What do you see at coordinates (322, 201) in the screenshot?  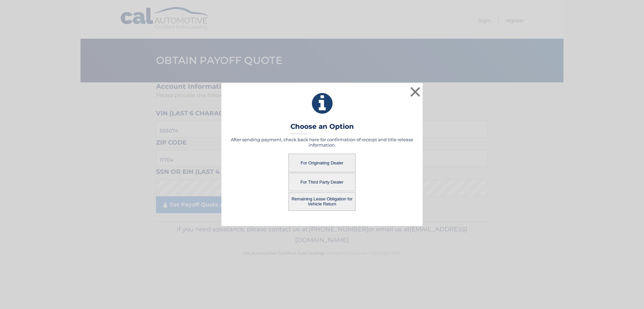 I see `button: Remaining Lease Obligation for Vehicle Return` at bounding box center [322, 201].